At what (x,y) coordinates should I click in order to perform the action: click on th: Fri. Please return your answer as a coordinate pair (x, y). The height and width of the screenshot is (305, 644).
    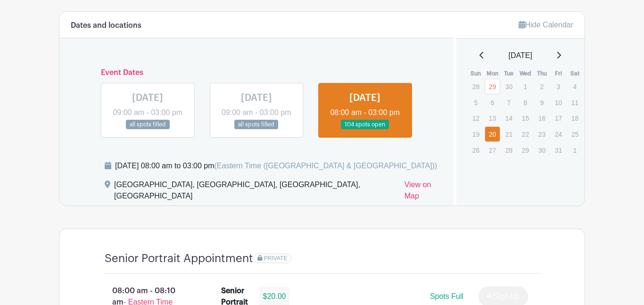
    Looking at the image, I should click on (558, 73).